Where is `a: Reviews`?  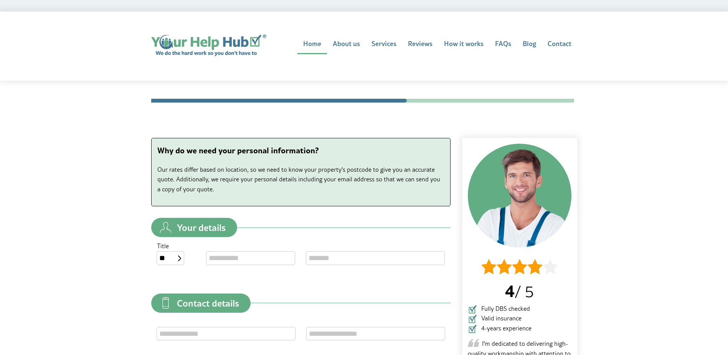 a: Reviews is located at coordinates (420, 44).